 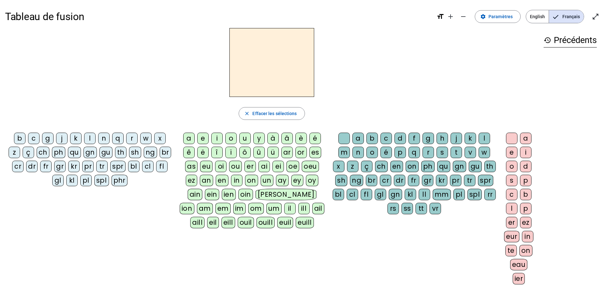 I want to click on div: ê, so click(x=189, y=152).